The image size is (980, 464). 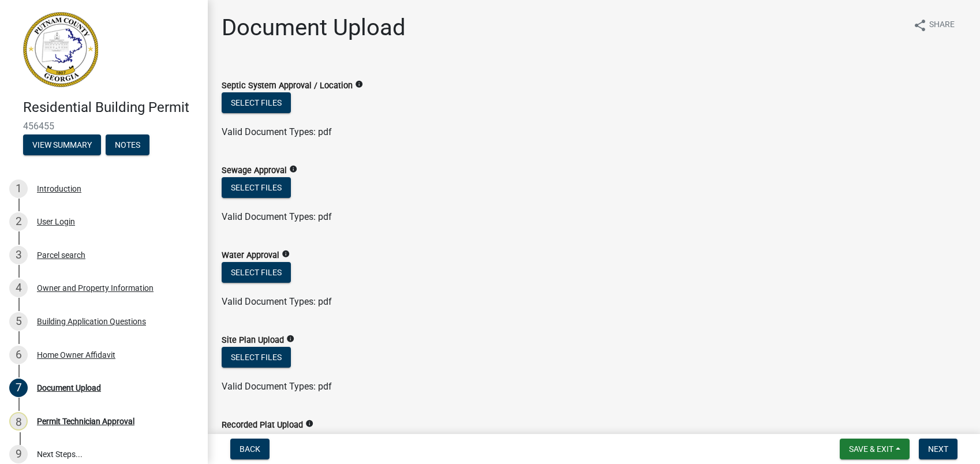 I want to click on div: User Login, so click(x=56, y=222).